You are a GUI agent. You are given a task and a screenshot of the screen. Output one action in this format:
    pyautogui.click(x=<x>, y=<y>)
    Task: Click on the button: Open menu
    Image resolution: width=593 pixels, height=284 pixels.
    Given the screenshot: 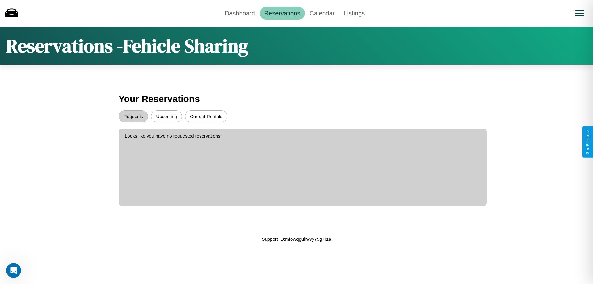 What is the action you would take?
    pyautogui.click(x=580, y=13)
    